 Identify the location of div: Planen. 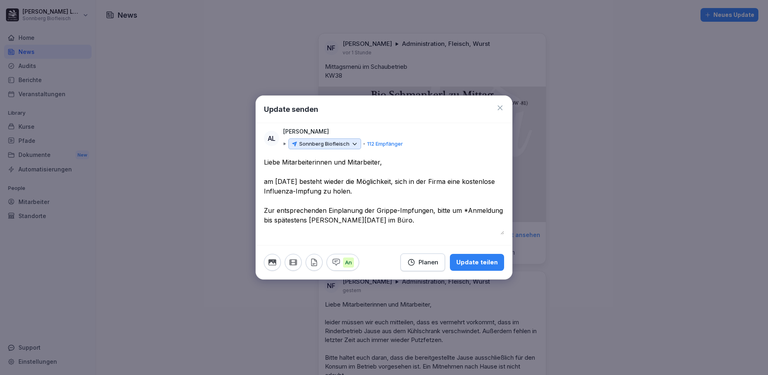
(423, 262).